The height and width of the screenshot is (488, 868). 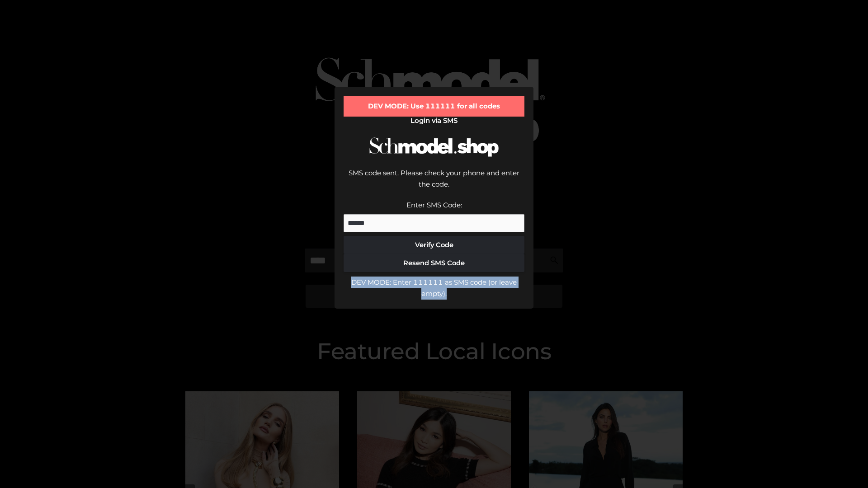 I want to click on label: Enter SMS Code:, so click(x=434, y=205).